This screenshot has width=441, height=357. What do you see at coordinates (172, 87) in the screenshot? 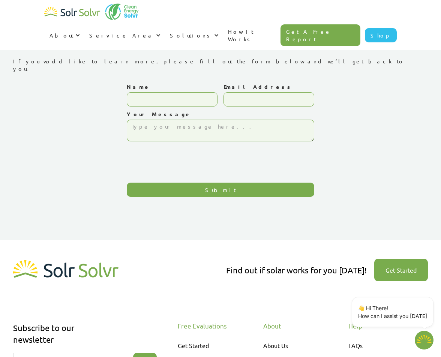
I see `label: Name` at bounding box center [172, 87].